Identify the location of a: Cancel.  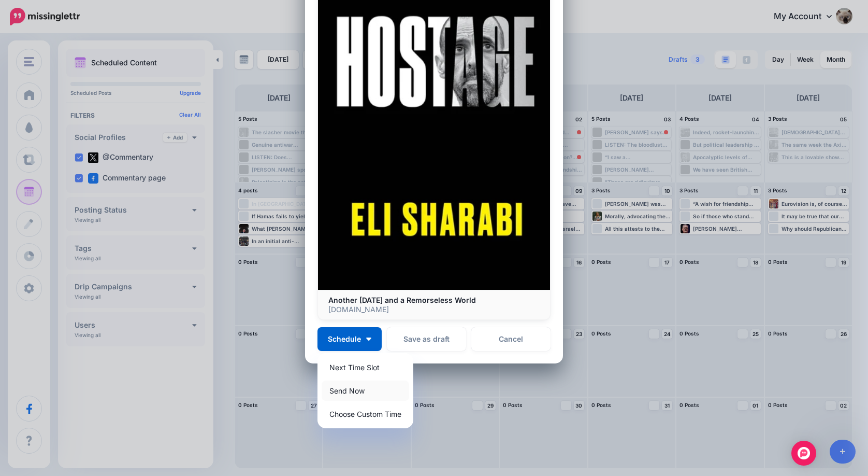
(511, 339).